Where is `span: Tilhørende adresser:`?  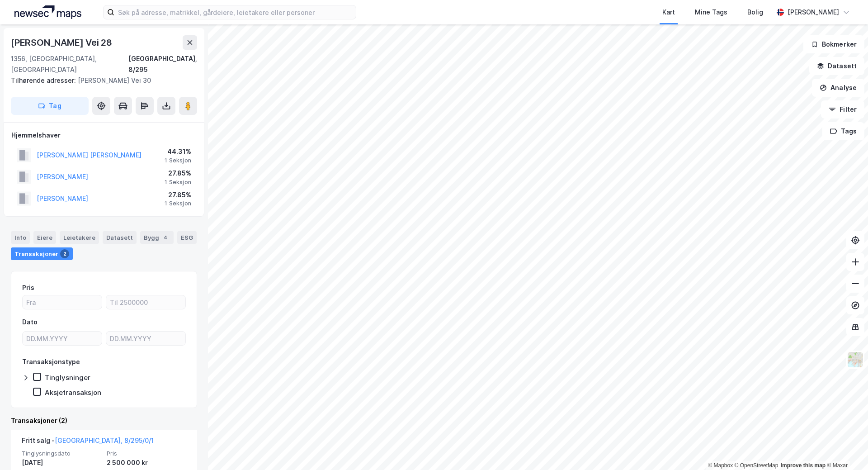 span: Tilhørende adresser: is located at coordinates (44, 80).